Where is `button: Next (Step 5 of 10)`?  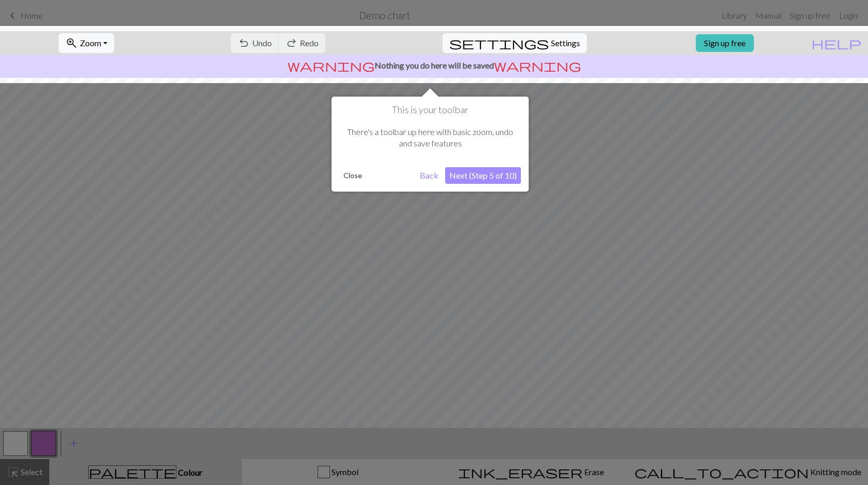 button: Next (Step 5 of 10) is located at coordinates (483, 175).